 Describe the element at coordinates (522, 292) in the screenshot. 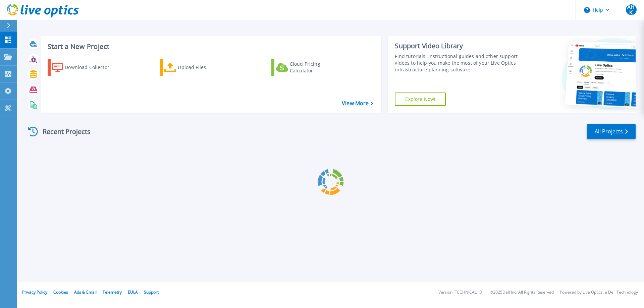

I see `li: © 2025 Dell Inc. All Rights Reserved` at that location.